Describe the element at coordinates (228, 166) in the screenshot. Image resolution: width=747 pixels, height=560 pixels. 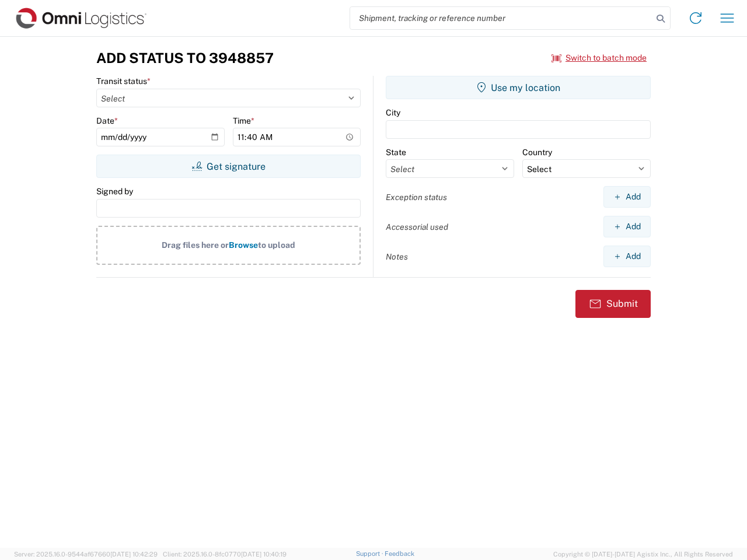
I see `button: Get signature` at that location.